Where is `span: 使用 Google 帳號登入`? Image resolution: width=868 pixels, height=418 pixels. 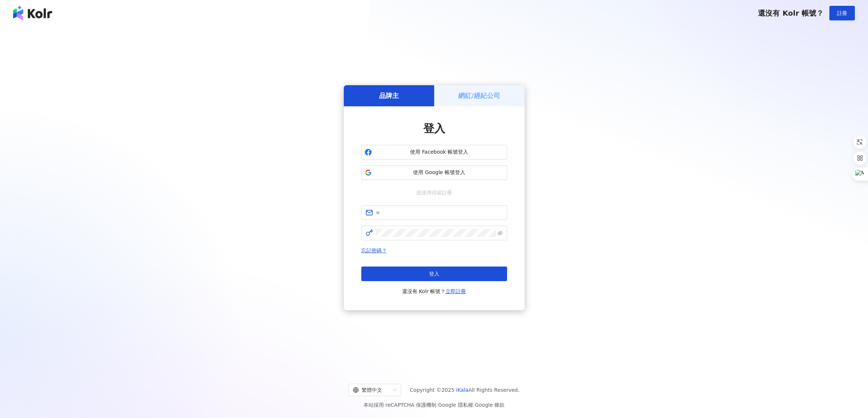
span: 使用 Google 帳號登入 is located at coordinates (439, 172).